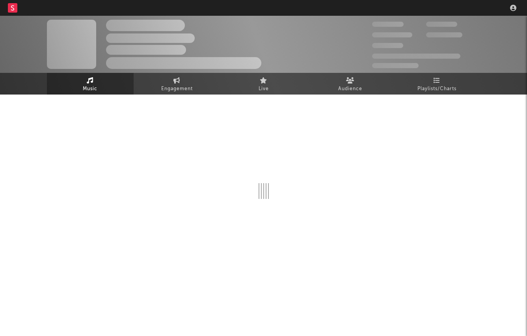 The image size is (527, 336). Describe the element at coordinates (90, 84) in the screenshot. I see `a: Music` at that location.